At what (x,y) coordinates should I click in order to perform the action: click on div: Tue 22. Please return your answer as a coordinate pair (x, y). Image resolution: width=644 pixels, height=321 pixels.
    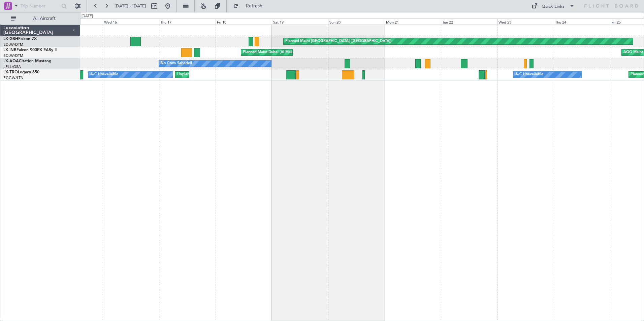
    Looking at the image, I should click on (469, 21).